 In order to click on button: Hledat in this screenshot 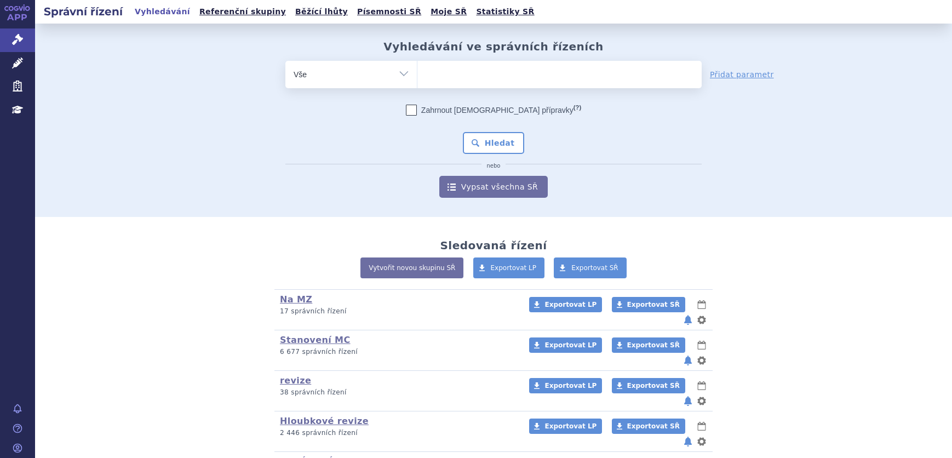, I will do `click(494, 143)`.